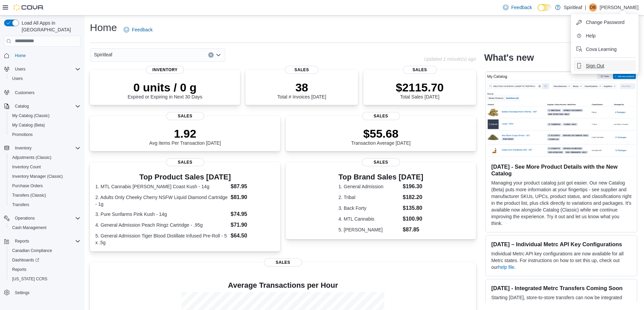 Image resolution: width=644 pixels, height=310 pixels. Describe the element at coordinates (381, 134) in the screenshot. I see `p: $55.68` at that location.